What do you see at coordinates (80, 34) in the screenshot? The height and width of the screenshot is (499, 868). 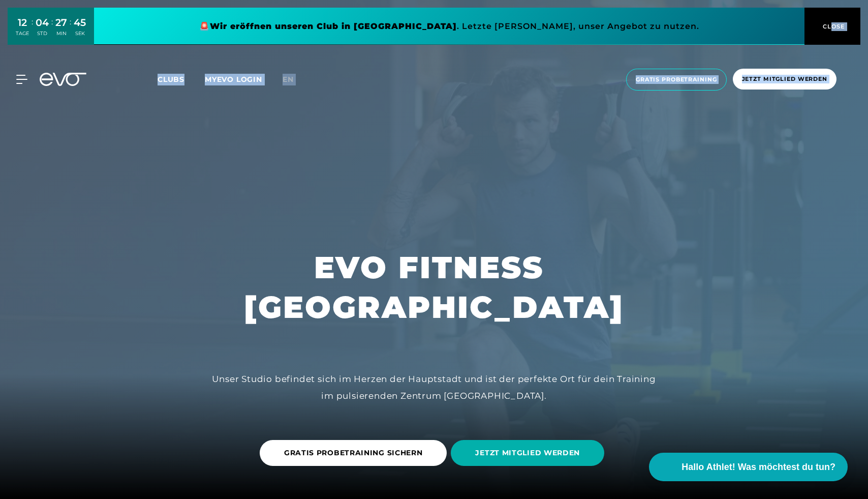 I see `div: SEK` at bounding box center [80, 34].